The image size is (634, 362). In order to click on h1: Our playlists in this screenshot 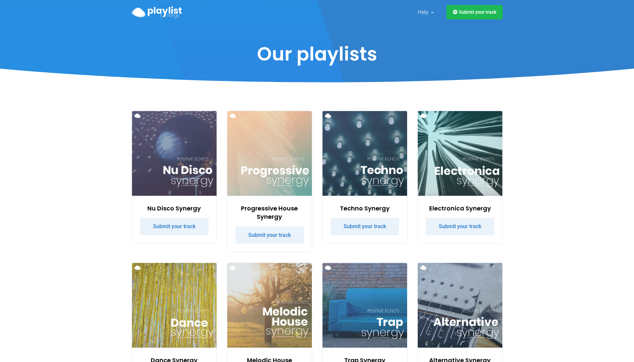, I will do `click(317, 54)`.